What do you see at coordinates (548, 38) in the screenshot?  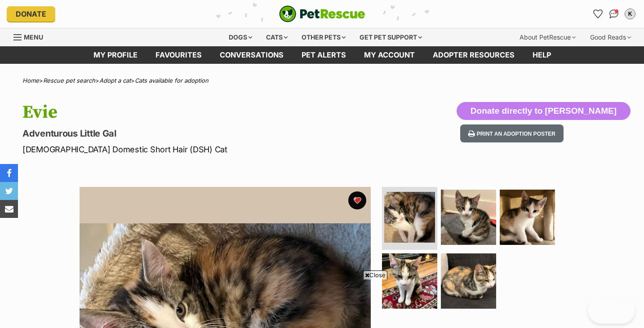 I see `div: About PetRescue` at bounding box center [548, 38].